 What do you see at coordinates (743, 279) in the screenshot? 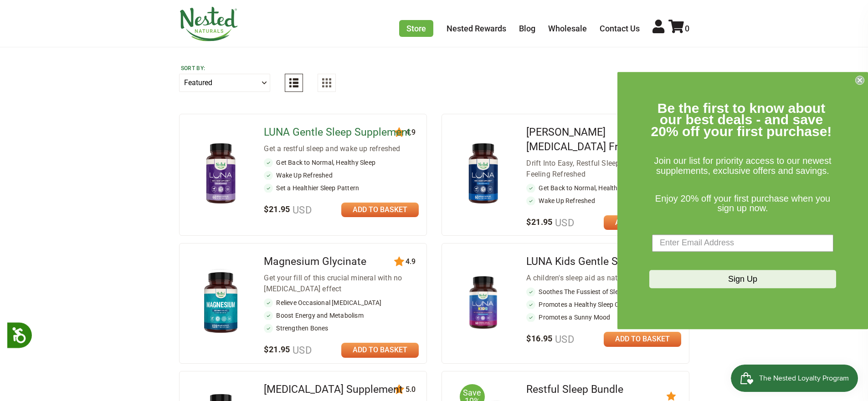
I see `button: Sign Up` at bounding box center [743, 279].